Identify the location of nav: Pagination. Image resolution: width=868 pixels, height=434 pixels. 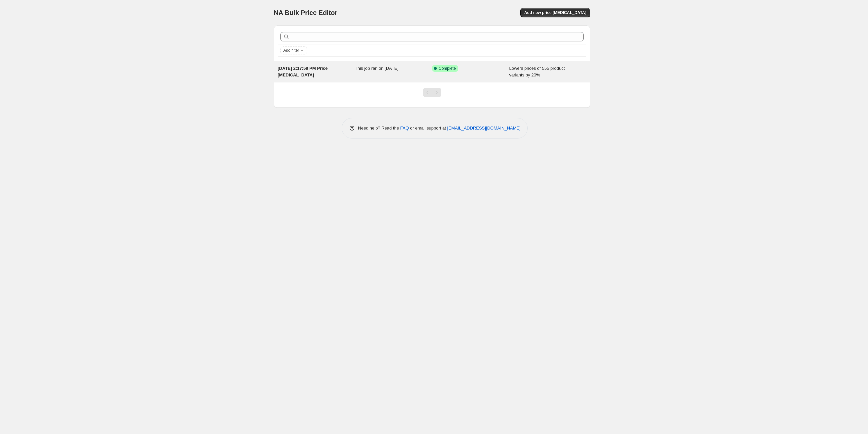
(432, 93).